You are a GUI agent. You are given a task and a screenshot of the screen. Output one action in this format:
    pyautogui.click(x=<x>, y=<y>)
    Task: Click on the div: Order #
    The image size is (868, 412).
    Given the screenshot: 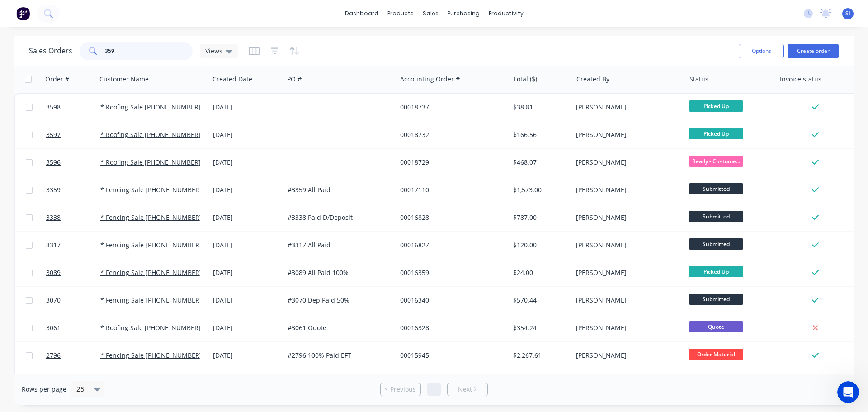 What is the action you would take?
    pyautogui.click(x=57, y=79)
    